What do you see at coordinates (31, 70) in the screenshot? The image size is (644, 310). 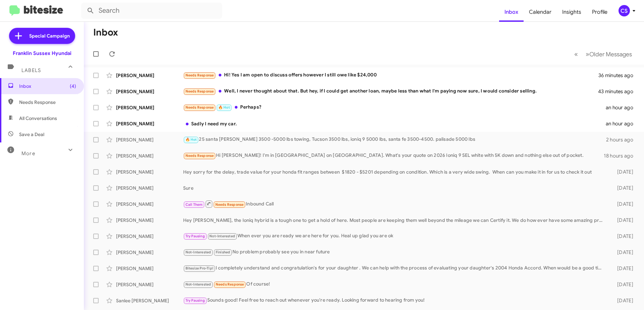 I see `span: Labels` at bounding box center [31, 70].